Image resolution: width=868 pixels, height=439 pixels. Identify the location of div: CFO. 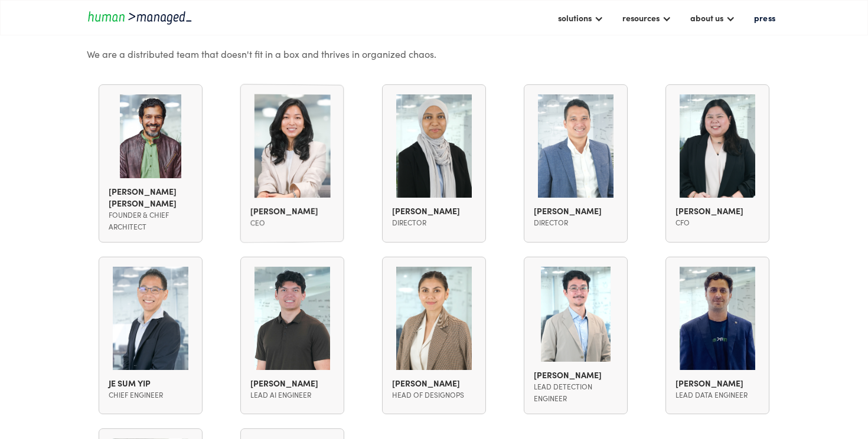
(717, 222).